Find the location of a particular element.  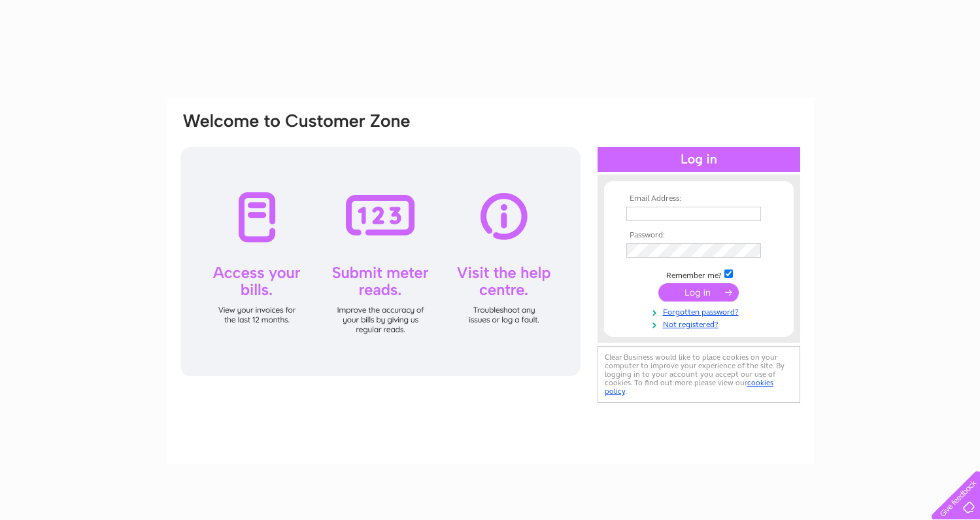

a: Not registered? is located at coordinates (700, 323).